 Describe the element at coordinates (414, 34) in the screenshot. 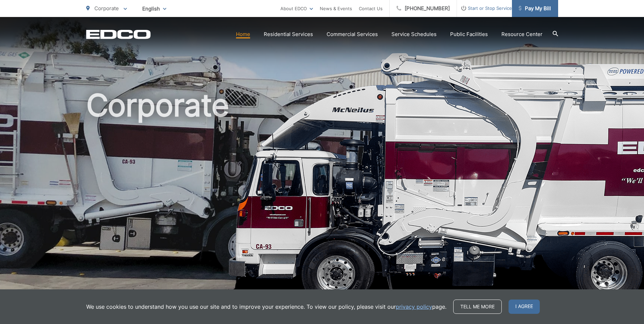

I see `a: Service Schedules` at that location.